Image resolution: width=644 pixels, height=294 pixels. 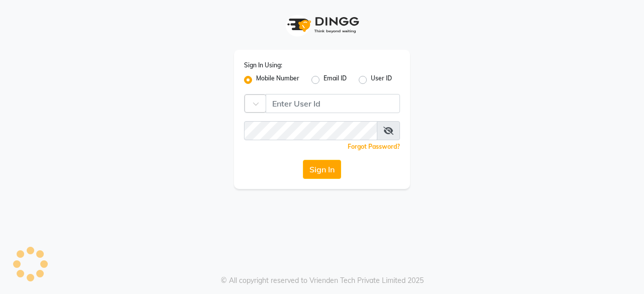 I want to click on label: Mobile Number, so click(x=278, y=80).